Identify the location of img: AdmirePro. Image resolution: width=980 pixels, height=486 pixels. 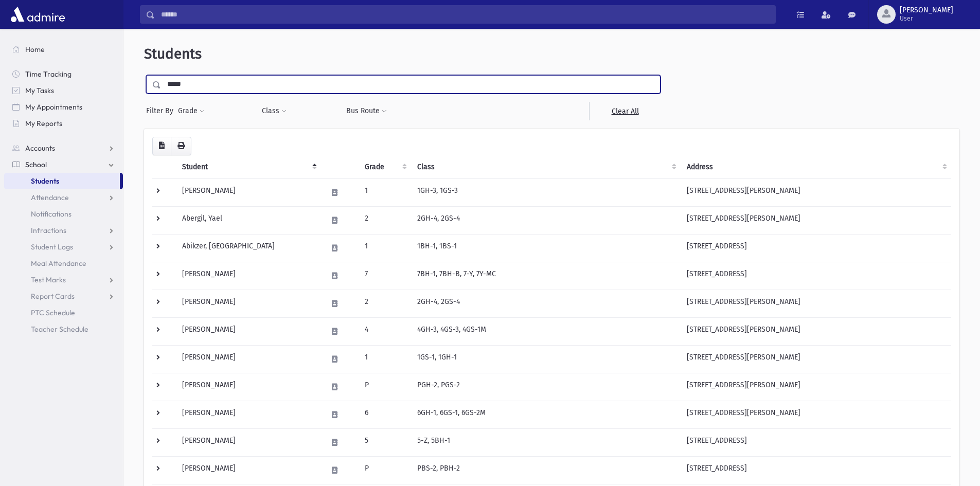
(37, 14).